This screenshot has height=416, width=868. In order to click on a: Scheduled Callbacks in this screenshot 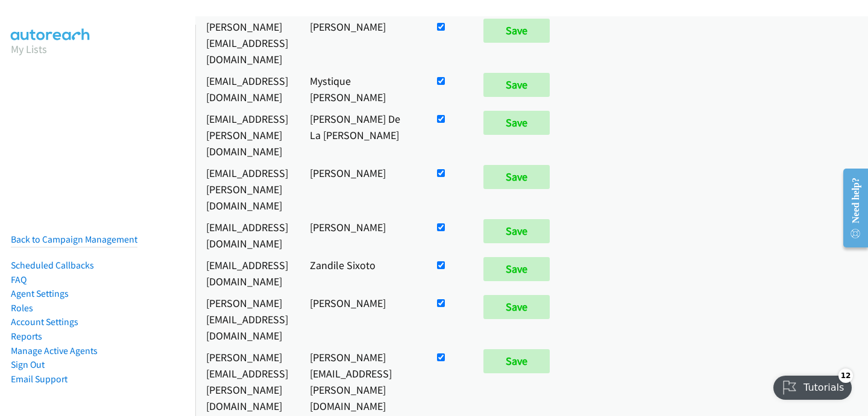, I will do `click(53, 265)`.